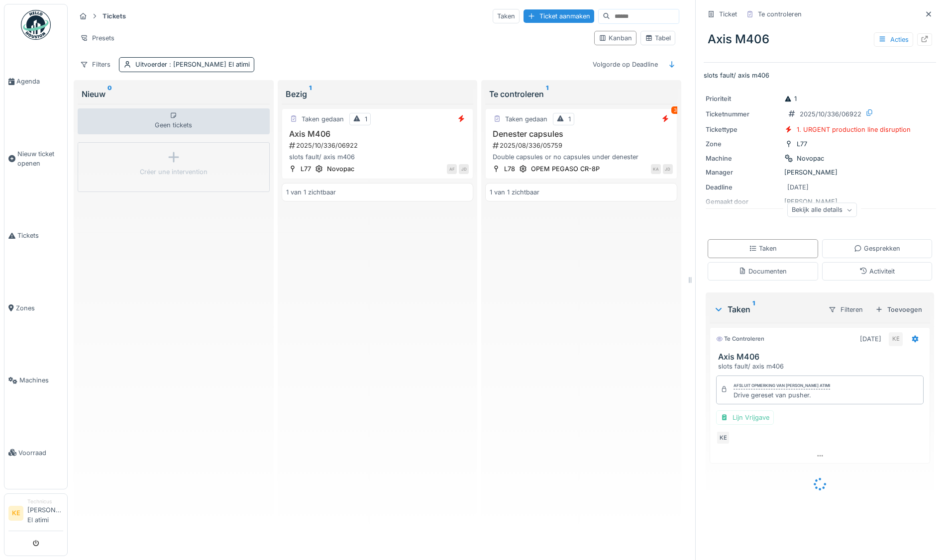 This screenshot has width=948, height=560. What do you see at coordinates (728, 14) in the screenshot?
I see `div: Ticket` at bounding box center [728, 14].